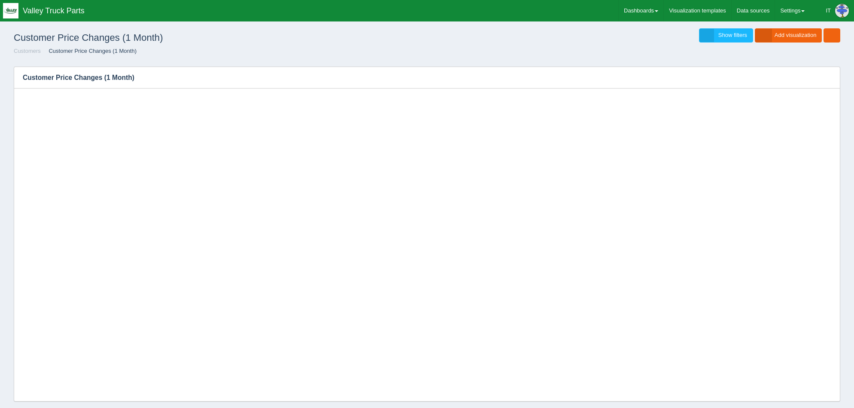  What do you see at coordinates (829, 11) in the screenshot?
I see `div: IT` at bounding box center [829, 11].